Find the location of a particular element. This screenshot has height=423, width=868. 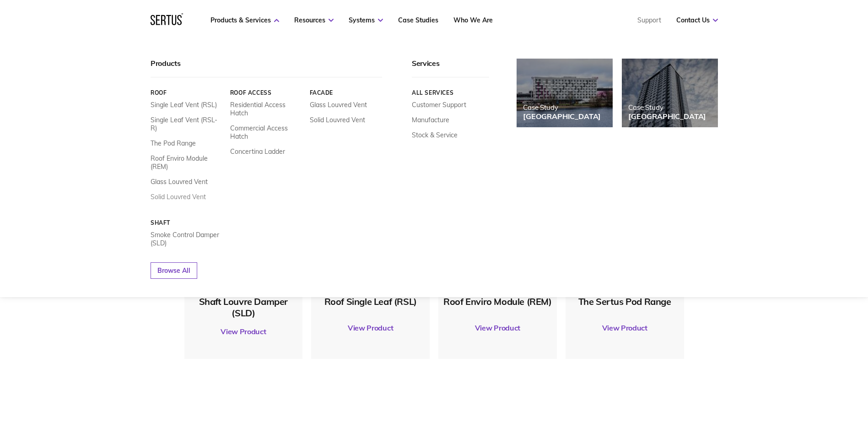

a: Single Leaf Vent (RSL-R) is located at coordinates (187, 124).